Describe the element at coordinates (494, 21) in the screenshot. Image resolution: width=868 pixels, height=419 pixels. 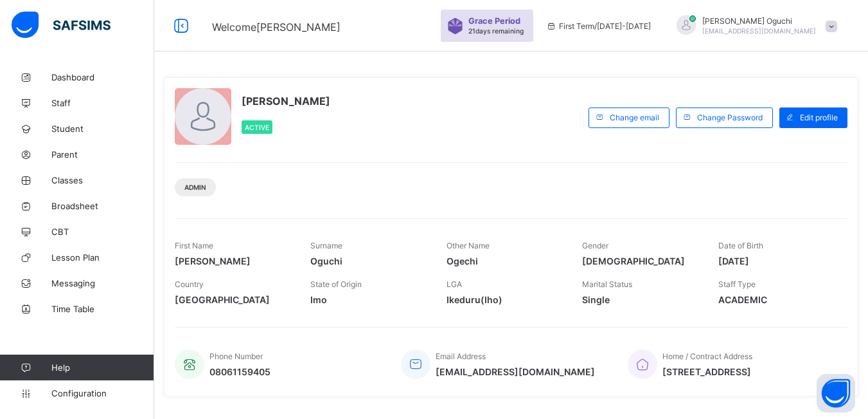
I see `span: Grace Period` at that location.